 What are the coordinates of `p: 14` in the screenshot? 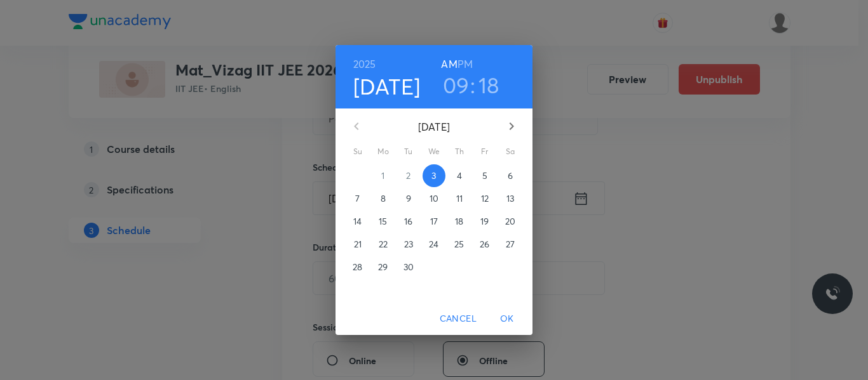 It's located at (357, 221).